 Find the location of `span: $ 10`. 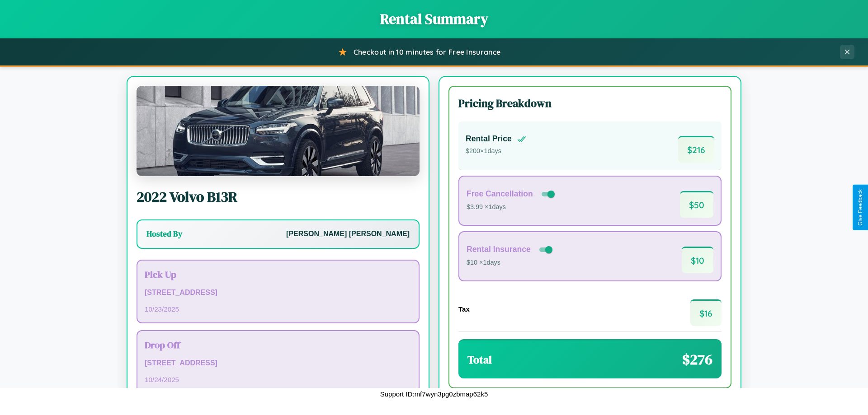

span: $ 10 is located at coordinates (698, 260).